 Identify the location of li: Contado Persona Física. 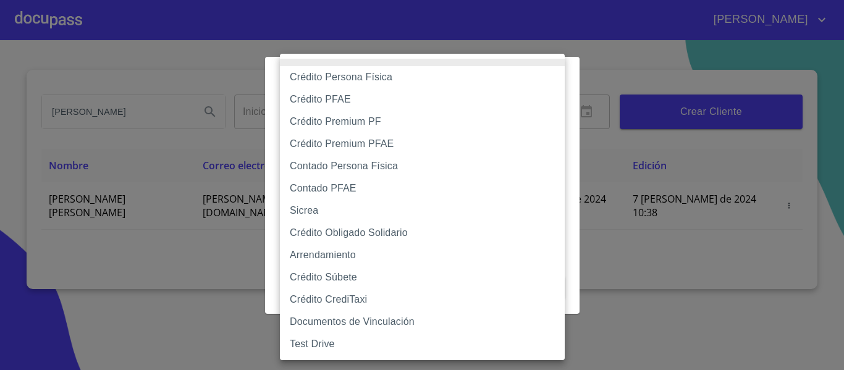
(422, 166).